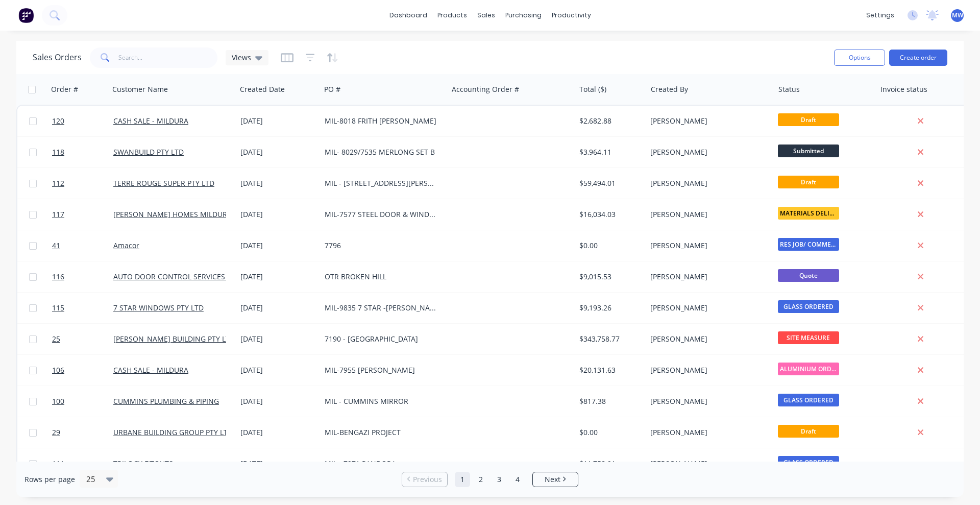 The width and height of the screenshot is (980, 505). What do you see at coordinates (609, 215) in the screenshot?
I see `div: $16,034.03` at bounding box center [609, 215].